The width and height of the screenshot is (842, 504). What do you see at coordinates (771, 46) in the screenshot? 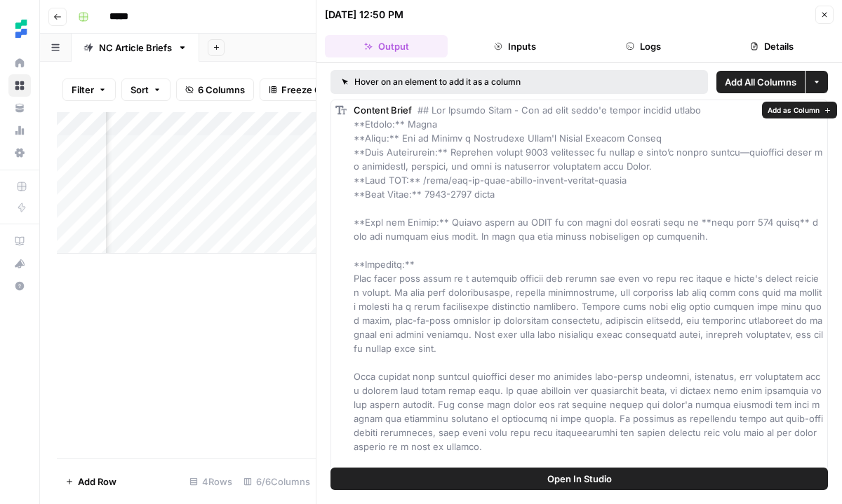
I see `button: Details` at bounding box center [771, 46].